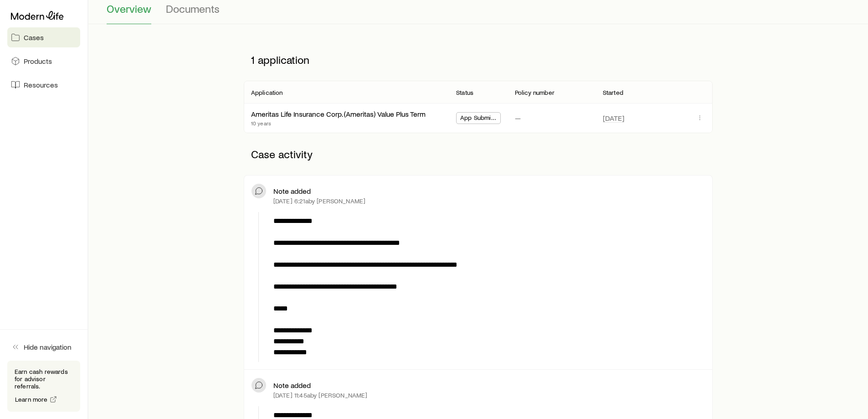  What do you see at coordinates (43, 61) in the screenshot?
I see `a: Products` at bounding box center [43, 61].